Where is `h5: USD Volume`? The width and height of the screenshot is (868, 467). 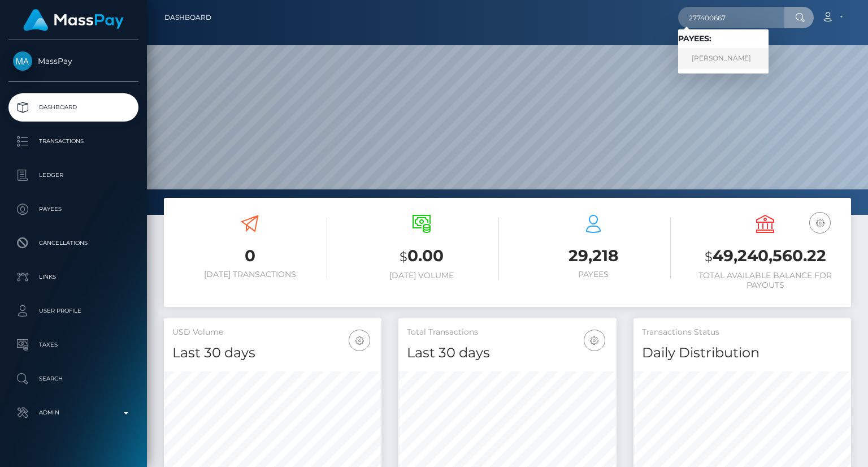
h5: USD Volume is located at coordinates (273, 332).